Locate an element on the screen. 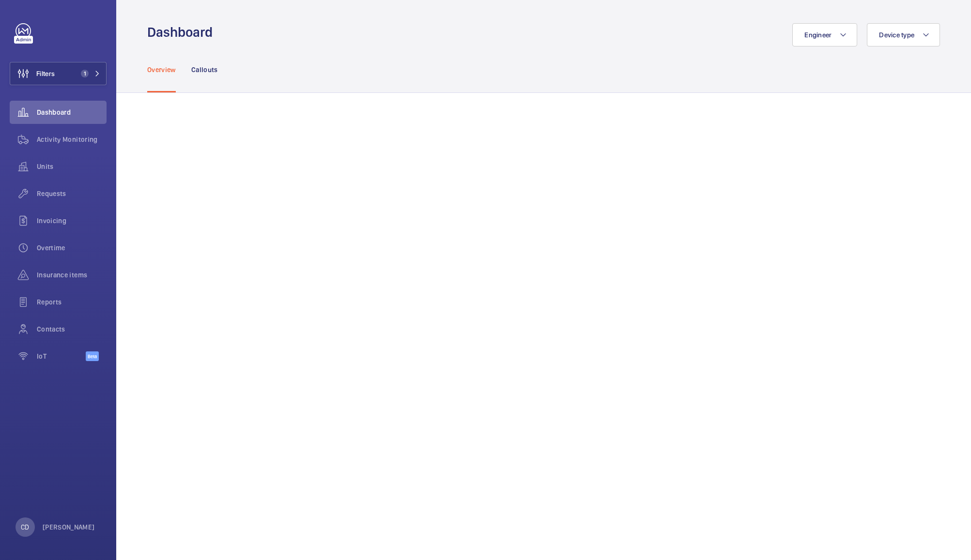  span: Insurance items is located at coordinates (72, 275).